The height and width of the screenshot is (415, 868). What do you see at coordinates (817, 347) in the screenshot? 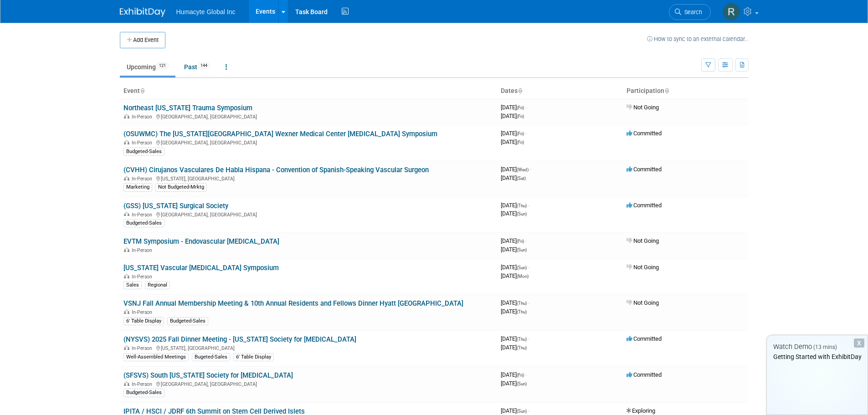
I see `div: Watch Demo` at bounding box center [817, 347].